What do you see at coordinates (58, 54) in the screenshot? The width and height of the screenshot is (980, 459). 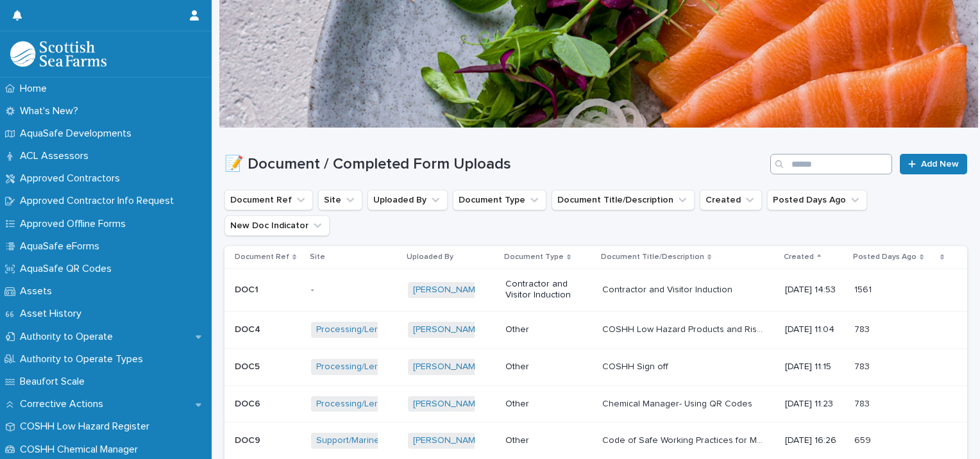 I see `img: bPIBxiqnSb2ggTQWdOVV` at bounding box center [58, 54].